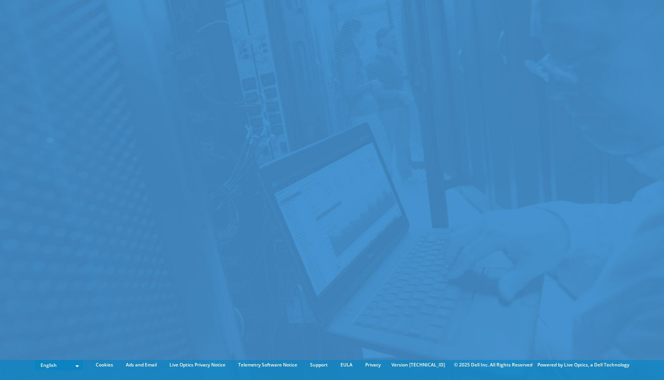 The width and height of the screenshot is (664, 380). Describe the element at coordinates (197, 365) in the screenshot. I see `a: Live Optics Privacy Notice` at that location.